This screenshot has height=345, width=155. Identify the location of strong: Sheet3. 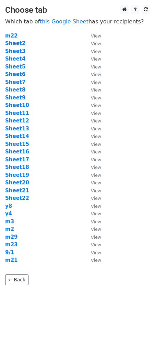
(15, 51).